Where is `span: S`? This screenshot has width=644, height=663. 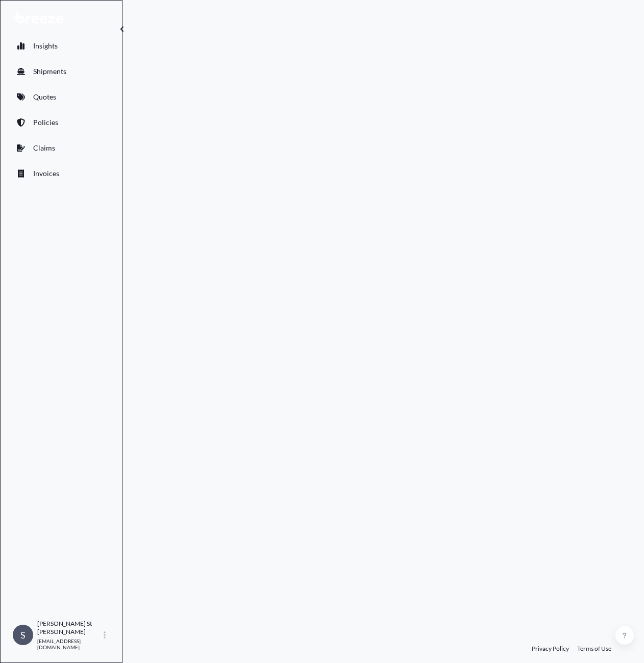 span: S is located at coordinates (23, 635).